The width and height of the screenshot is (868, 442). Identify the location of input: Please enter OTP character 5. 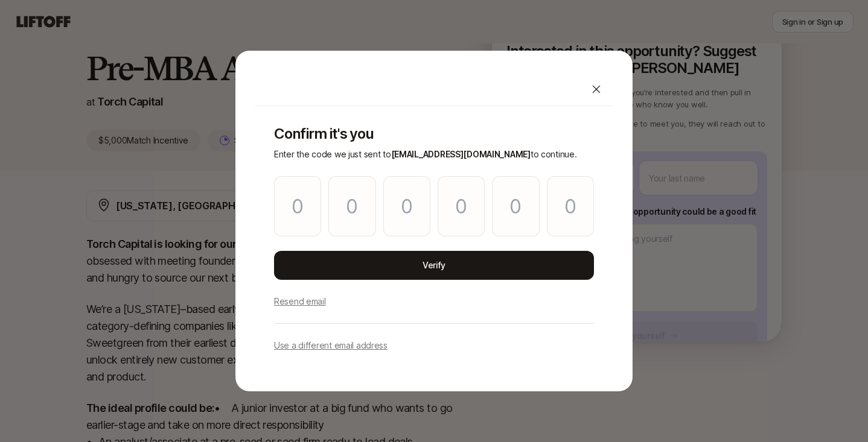
(515, 206).